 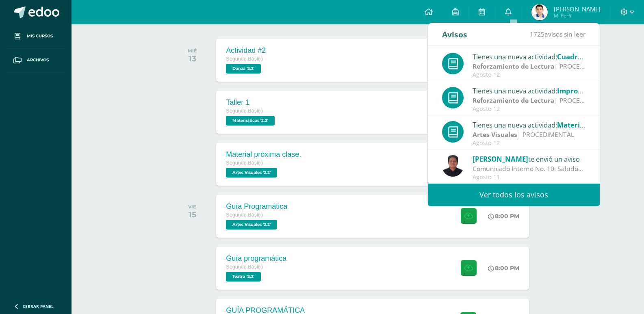 What do you see at coordinates (453, 166) in the screenshot?
I see `img: eff8bfa388aef6dbf44d967f8e9a2edc.png` at bounding box center [453, 166].